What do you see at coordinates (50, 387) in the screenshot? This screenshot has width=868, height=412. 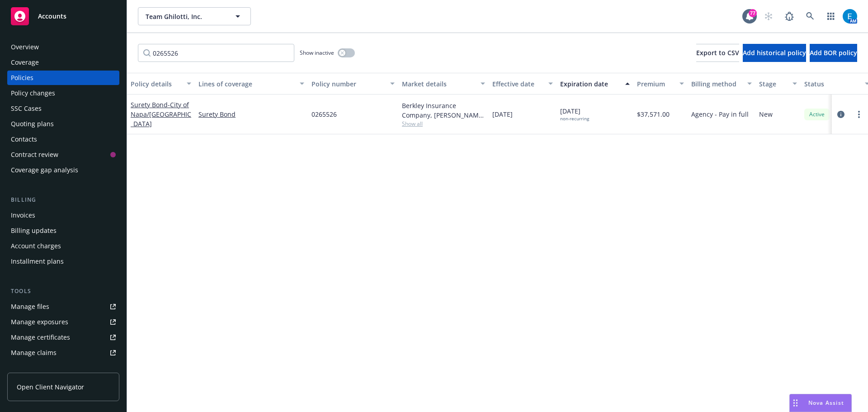 I see `span: Open Client Navigator` at bounding box center [50, 387].